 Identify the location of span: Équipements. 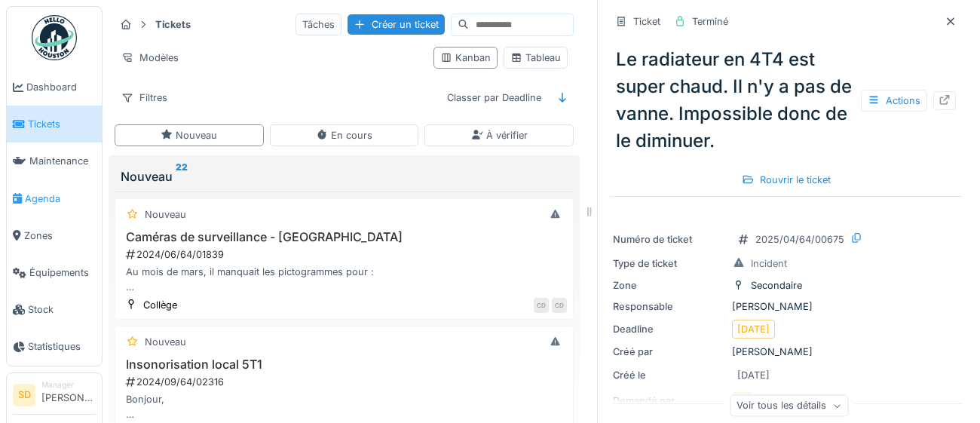
(63, 273).